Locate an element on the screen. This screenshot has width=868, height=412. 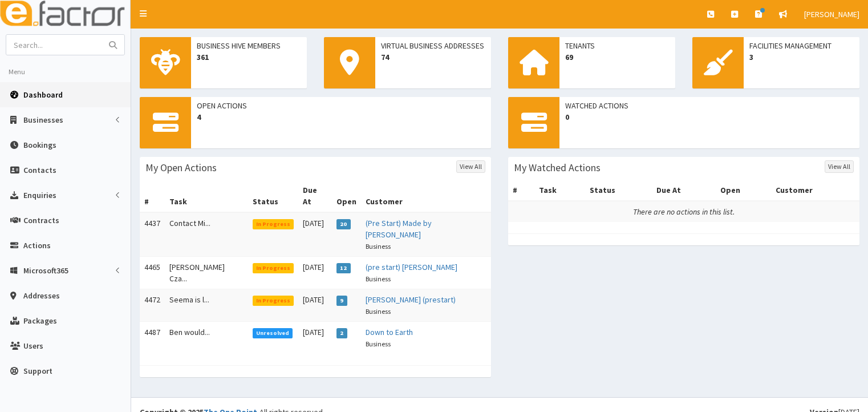
td: 4472 is located at coordinates (152, 305).